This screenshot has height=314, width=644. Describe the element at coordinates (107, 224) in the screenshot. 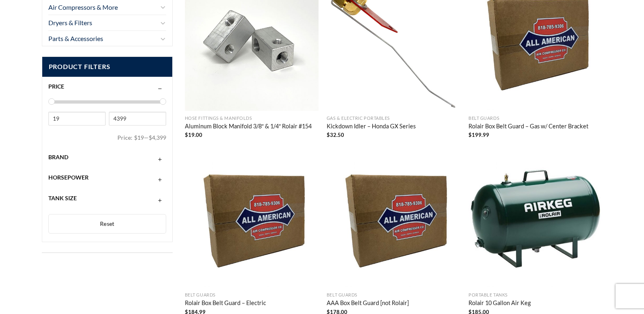

I see `button: Reset` at that location.